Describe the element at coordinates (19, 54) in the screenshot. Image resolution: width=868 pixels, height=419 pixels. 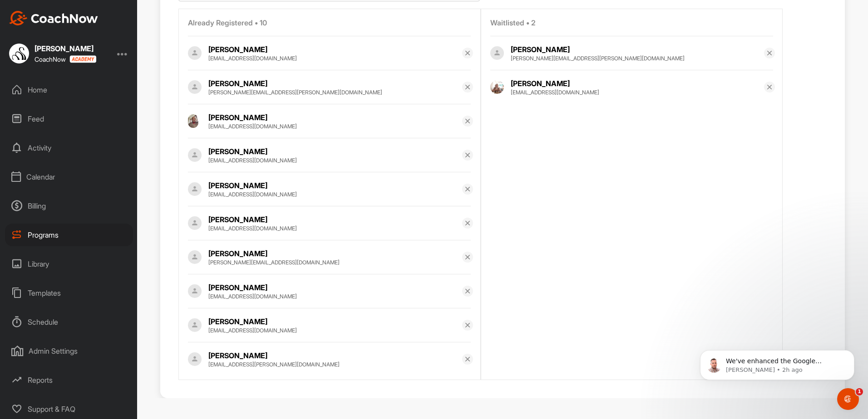
I see `img: square_c8b22097c993bcfd2b698d1eae06ee05.jpg` at that location.